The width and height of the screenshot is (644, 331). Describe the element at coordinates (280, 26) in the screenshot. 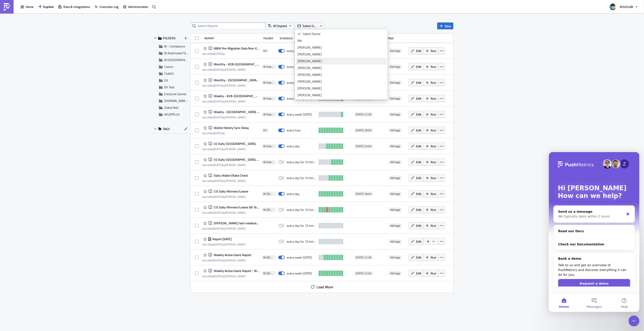

I see `span: All (types)` at that location.